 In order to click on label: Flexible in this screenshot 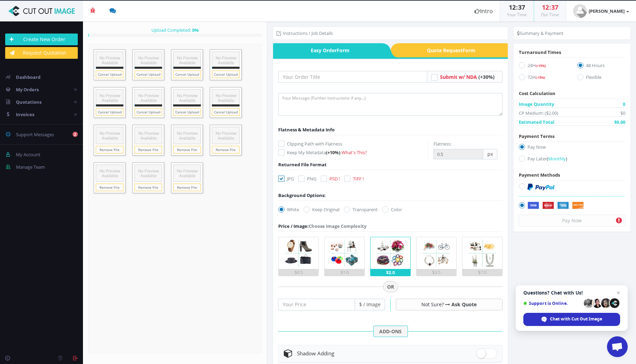, I will do `click(601, 78)`.